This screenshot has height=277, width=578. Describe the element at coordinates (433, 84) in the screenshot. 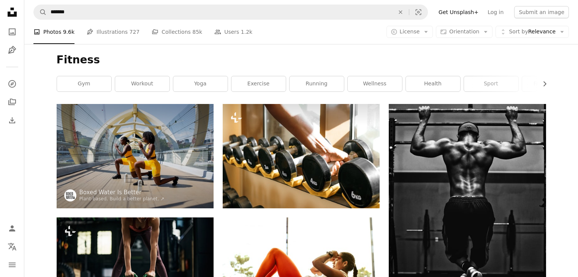

I see `a: health` at that location.